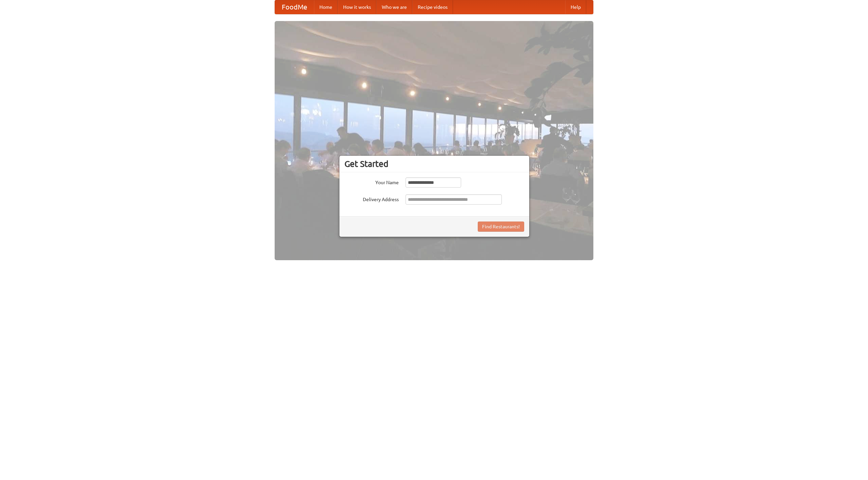 This screenshot has height=480, width=868. What do you see at coordinates (576, 7) in the screenshot?
I see `a: Help` at bounding box center [576, 7].